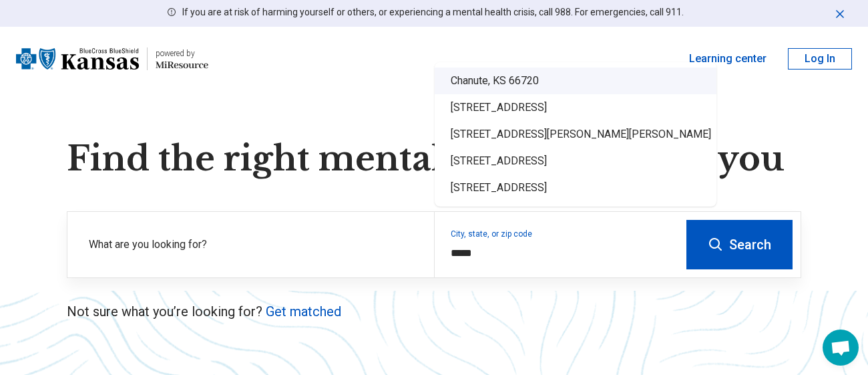  I want to click on div: Suggestions, so click(575, 134).